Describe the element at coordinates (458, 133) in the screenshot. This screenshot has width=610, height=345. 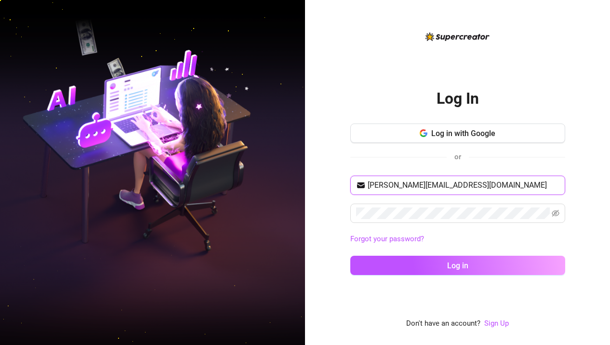
I see `button: Log in with Google` at that location.